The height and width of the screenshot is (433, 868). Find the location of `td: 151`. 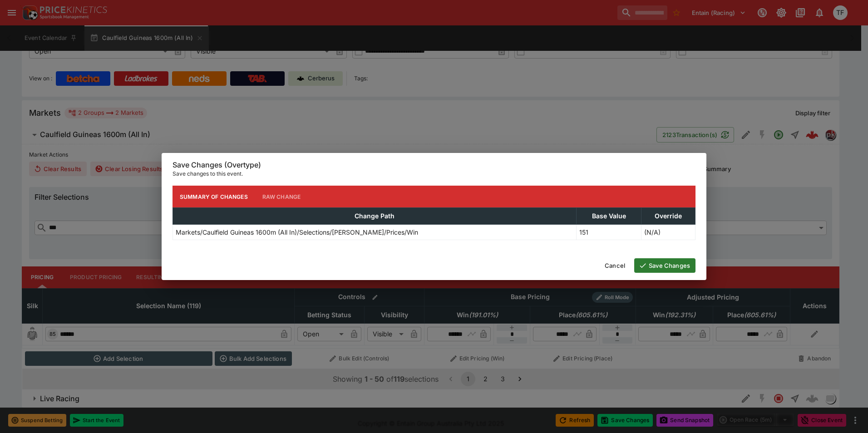

td: 151 is located at coordinates (608, 232).